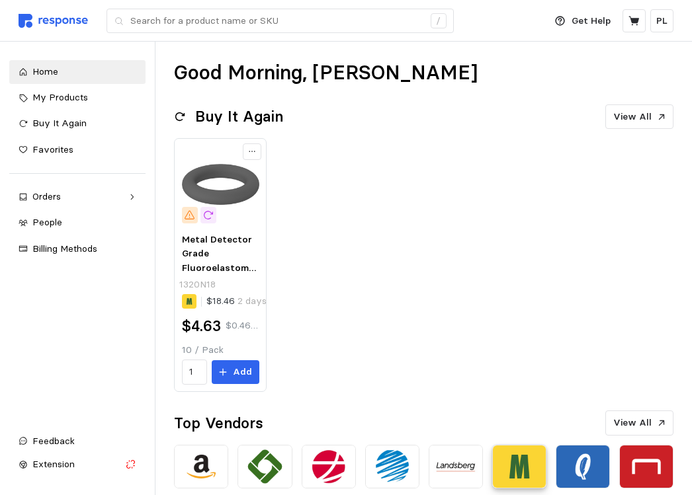 The height and width of the screenshot is (495, 692). What do you see at coordinates (53, 20) in the screenshot?
I see `img: svg%3e` at bounding box center [53, 20].